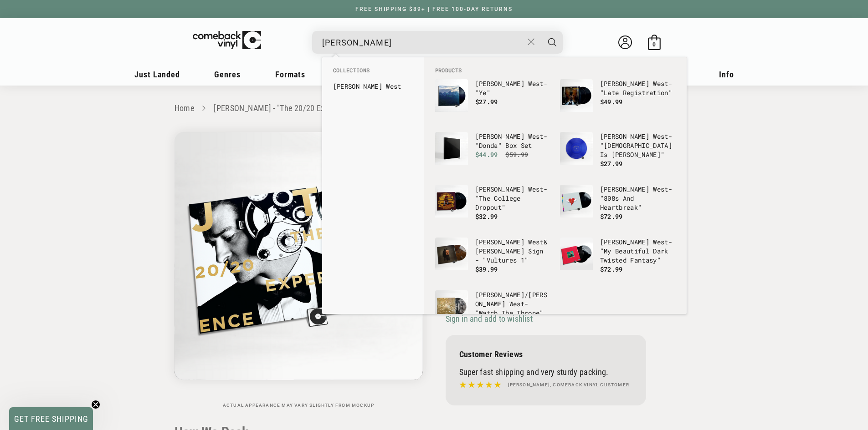 This screenshot has width=868, height=430. I want to click on img: Kanye West - "Donda" Box Set, so click(452, 148).